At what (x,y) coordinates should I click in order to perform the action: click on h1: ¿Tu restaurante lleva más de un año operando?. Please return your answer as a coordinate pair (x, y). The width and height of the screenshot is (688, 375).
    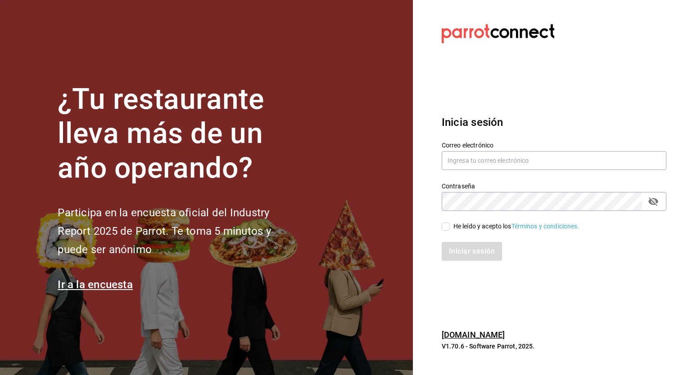
    Looking at the image, I should click on (179, 134).